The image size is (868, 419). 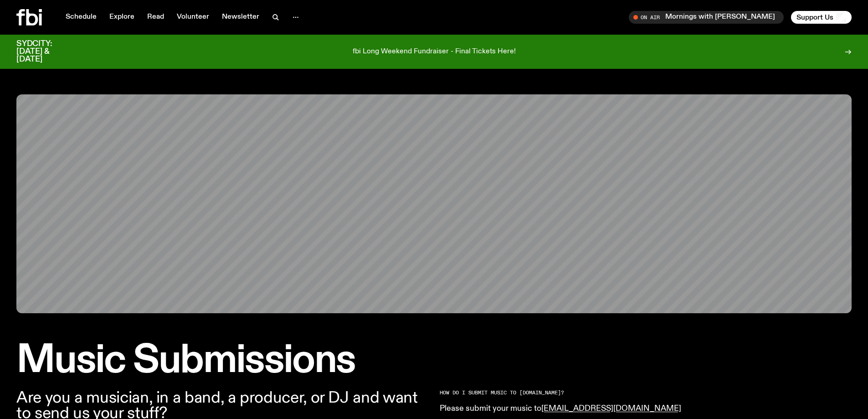 What do you see at coordinates (155, 17) in the screenshot?
I see `a: Read` at bounding box center [155, 17].